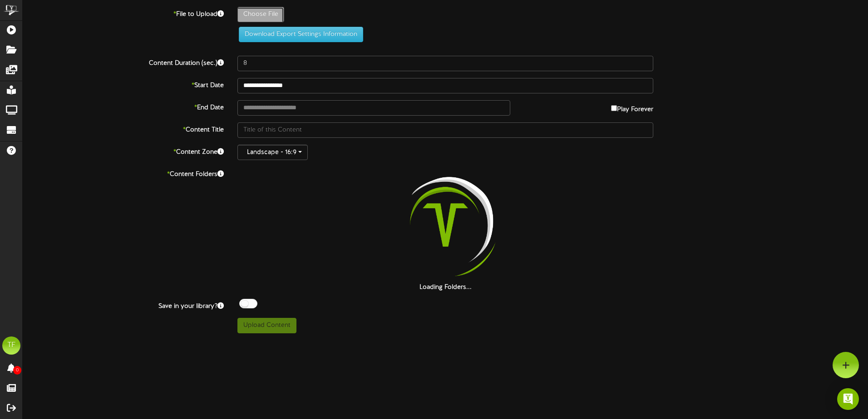 Image resolution: width=868 pixels, height=419 pixels. What do you see at coordinates (299, 34) in the screenshot?
I see `a: Download Export Settings Information` at bounding box center [299, 34].